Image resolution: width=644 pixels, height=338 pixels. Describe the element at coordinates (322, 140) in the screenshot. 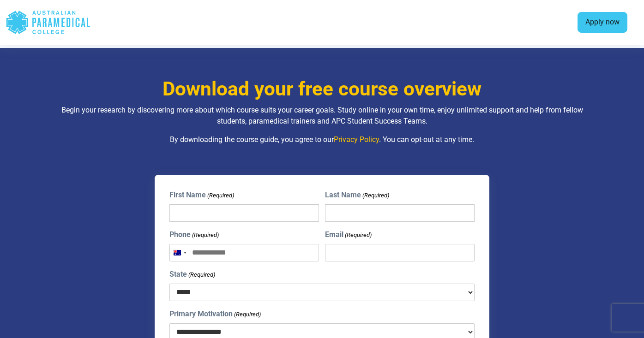

I see `p: By downloading the course guide, you agree to our . You can opt-out at any time.` at that location.